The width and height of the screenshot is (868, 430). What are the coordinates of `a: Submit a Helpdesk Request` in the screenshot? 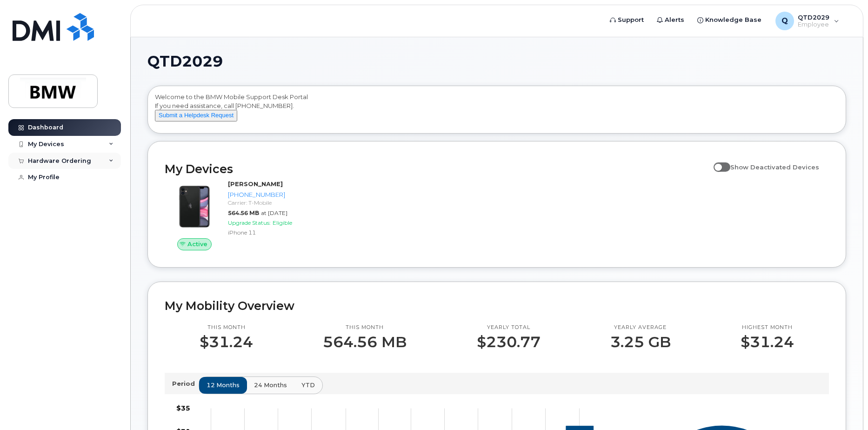 It's located at (196, 115).